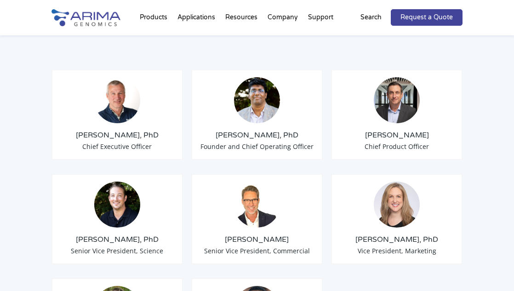 This screenshot has height=291, width=514. Describe the element at coordinates (257, 251) in the screenshot. I see `span: Senior Vice President, Commercial` at that location.